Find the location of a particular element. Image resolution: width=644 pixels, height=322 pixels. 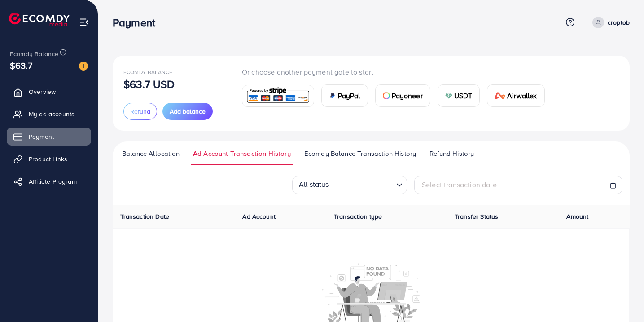

span: Product Links is located at coordinates (48, 159).